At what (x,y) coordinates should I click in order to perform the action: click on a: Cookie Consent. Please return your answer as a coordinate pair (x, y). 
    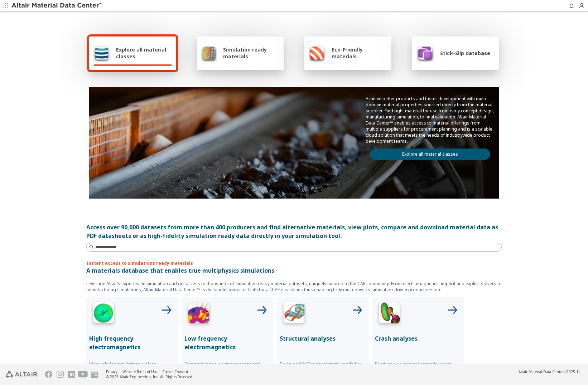
    Looking at the image, I should click on (175, 372).